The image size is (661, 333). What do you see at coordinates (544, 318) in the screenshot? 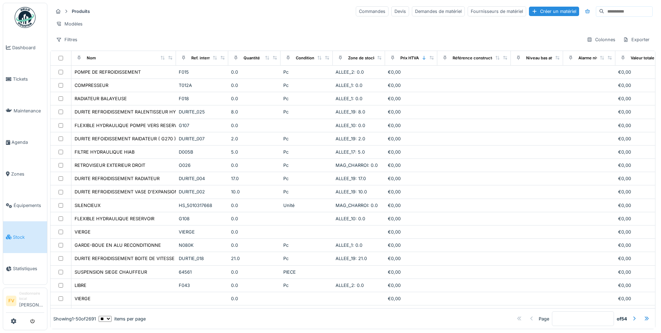
I see `div: Page` at bounding box center [544, 318].